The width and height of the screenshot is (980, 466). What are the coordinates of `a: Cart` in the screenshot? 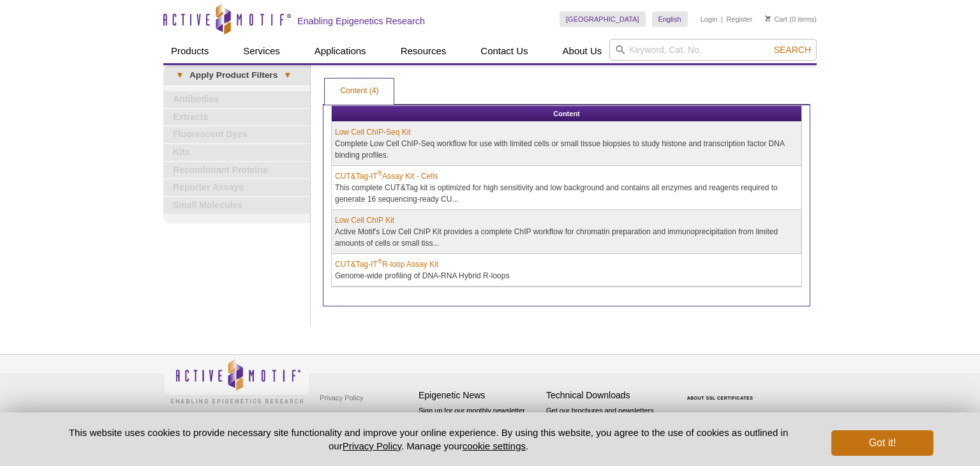 It's located at (776, 19).